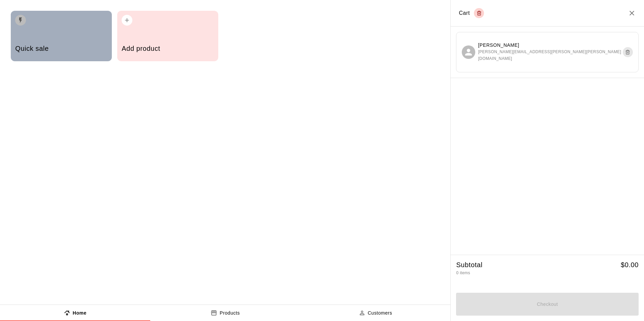 Image resolution: width=644 pixels, height=321 pixels. Describe the element at coordinates (632, 13) in the screenshot. I see `button: Close` at that location.